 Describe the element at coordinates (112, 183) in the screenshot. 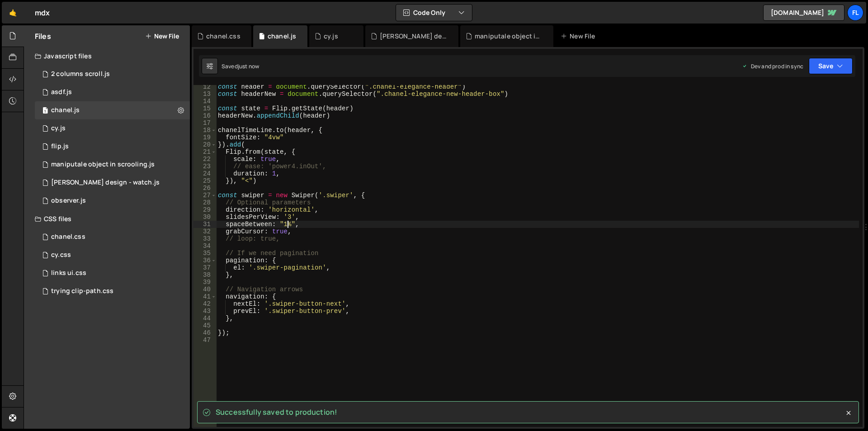

I see `div: 14087/35941.js` at that location.